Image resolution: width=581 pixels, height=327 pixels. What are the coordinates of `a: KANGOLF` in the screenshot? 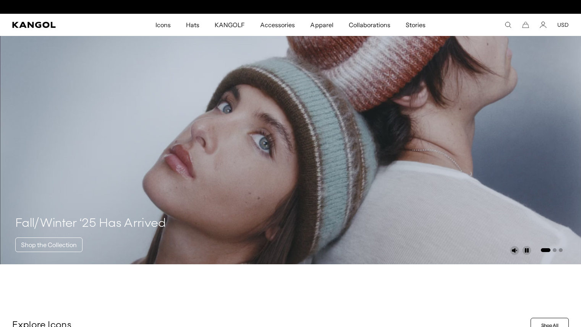 It's located at (230, 25).